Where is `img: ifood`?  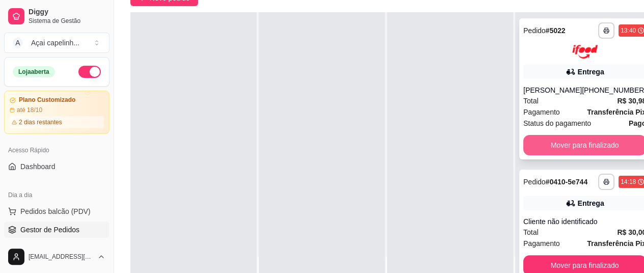 img: ifood is located at coordinates (585, 51).